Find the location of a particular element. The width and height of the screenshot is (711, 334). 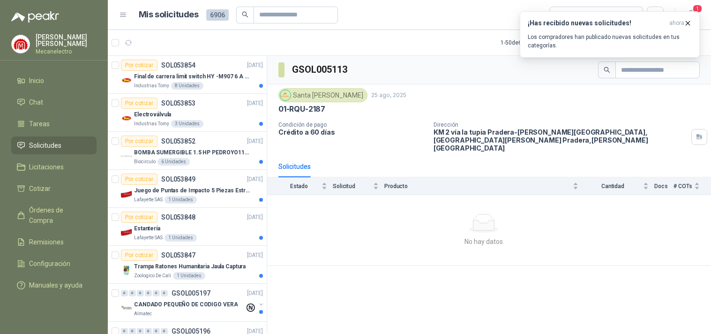

p: SOL053847 is located at coordinates (178, 255).